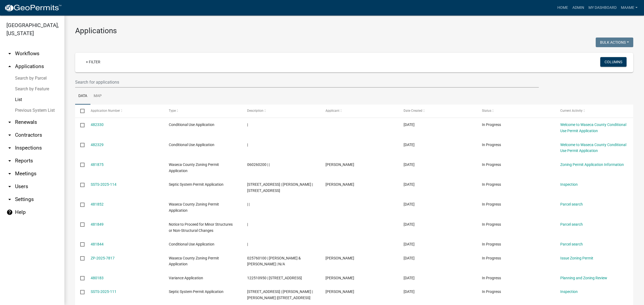  Describe the element at coordinates (274, 261) in the screenshot. I see `span: 025760100 | LUCAS & ARIANA L BOELTER | N/A` at that location.